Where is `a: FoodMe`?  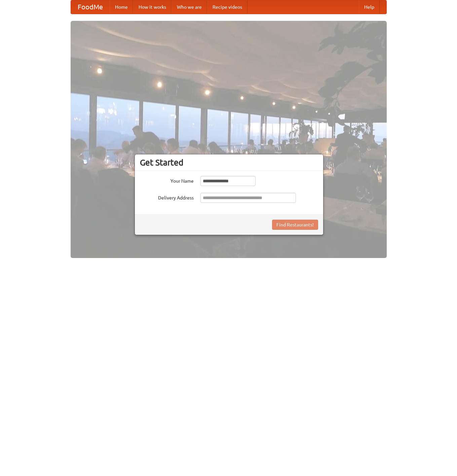
a: FoodMe is located at coordinates (90, 7).